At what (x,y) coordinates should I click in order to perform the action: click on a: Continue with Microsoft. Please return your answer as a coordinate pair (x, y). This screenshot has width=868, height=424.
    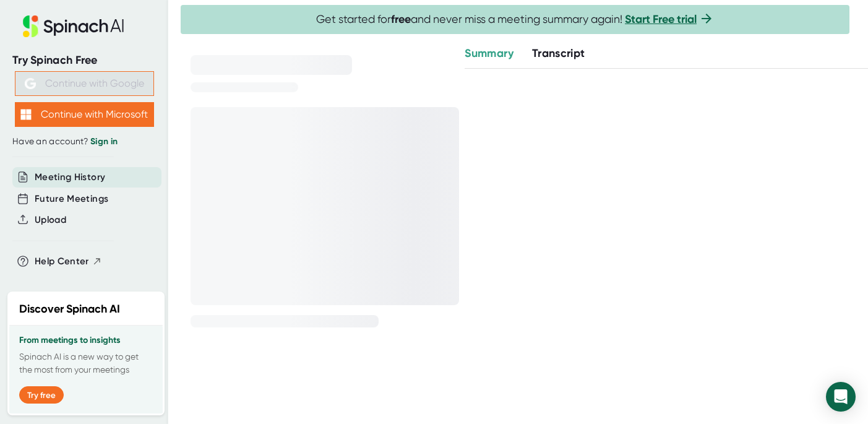
    Looking at the image, I should click on (84, 115).